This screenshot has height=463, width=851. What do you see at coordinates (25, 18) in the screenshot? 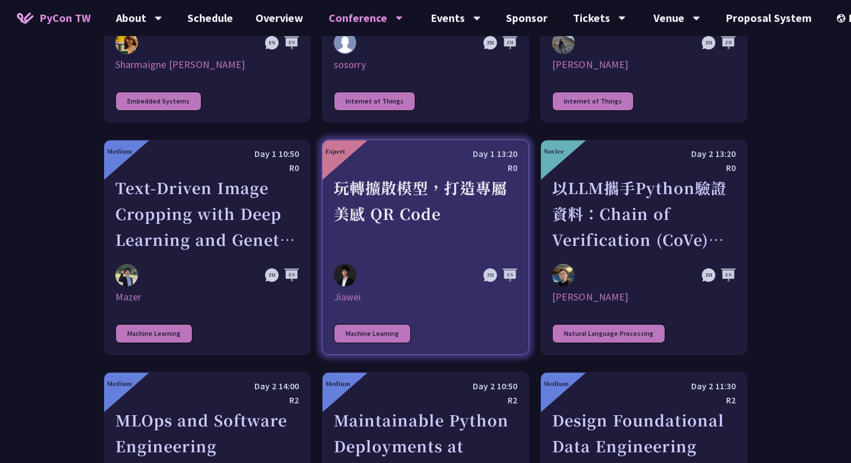
I see `img: Home icon of PyCon TW 2025` at bounding box center [25, 18].